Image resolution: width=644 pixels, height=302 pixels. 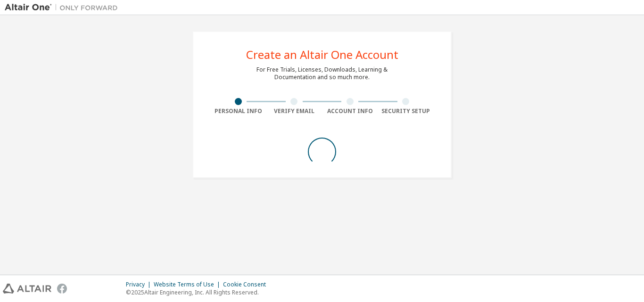 What do you see at coordinates (140, 285) in the screenshot?
I see `div: Privacy` at bounding box center [140, 285].